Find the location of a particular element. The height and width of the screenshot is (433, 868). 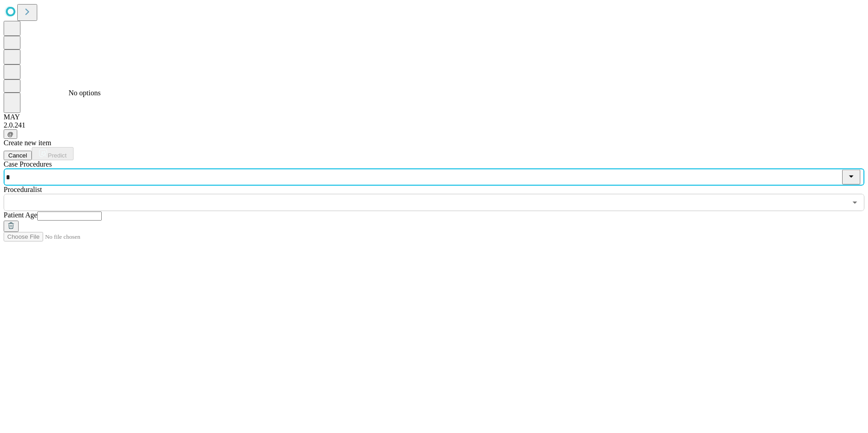

div: No options is located at coordinates (190, 93).